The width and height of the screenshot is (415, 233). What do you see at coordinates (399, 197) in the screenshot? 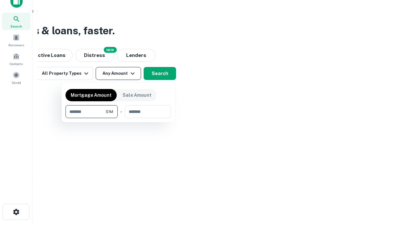
I see `div: Chat Widget` at bounding box center [399, 197].